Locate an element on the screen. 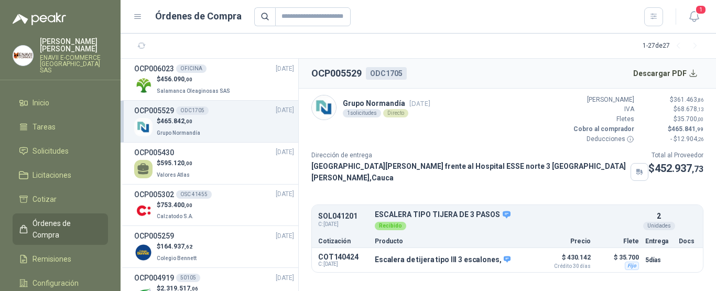 The height and width of the screenshot is (291, 716). h1: Órdenes de Compra is located at coordinates (198, 16).